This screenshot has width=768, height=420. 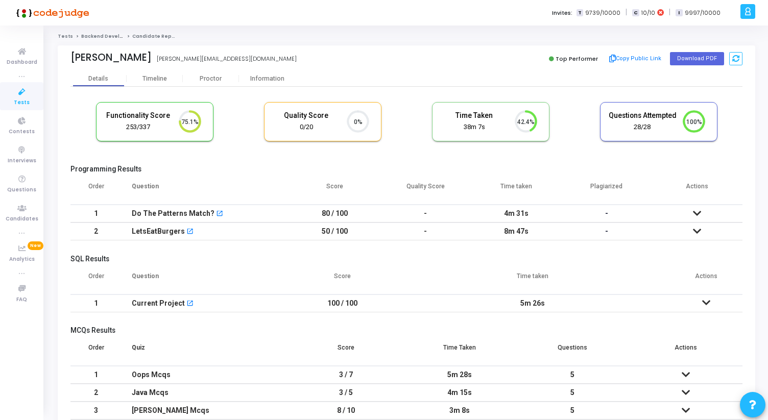 What do you see at coordinates (334, 231) in the screenshot?
I see `td: 50 / 100` at bounding box center [334, 231].